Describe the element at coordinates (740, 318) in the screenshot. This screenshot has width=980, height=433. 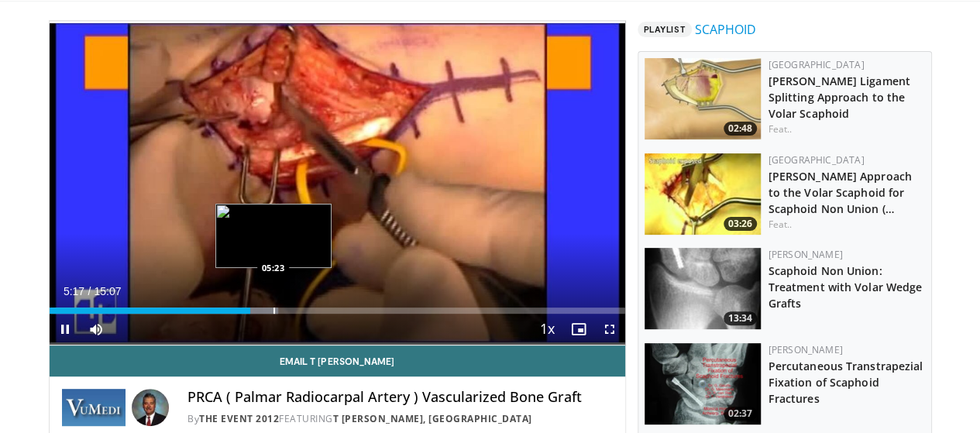
I see `span: 13:34` at that location.